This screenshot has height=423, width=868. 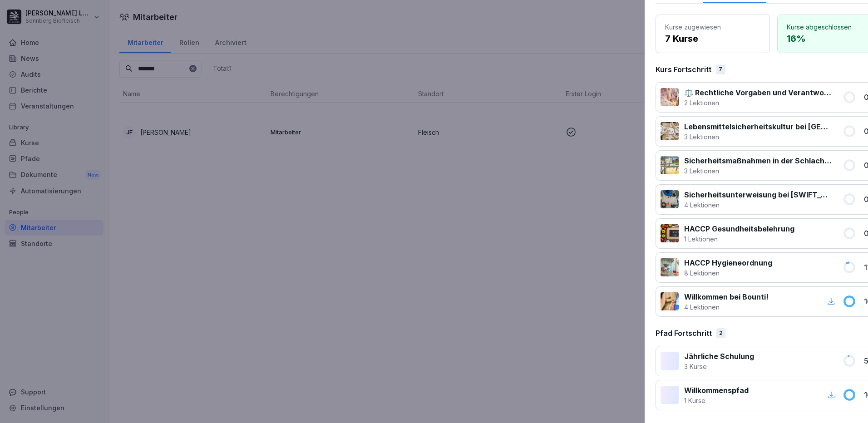 What do you see at coordinates (721, 70) in the screenshot?
I see `div: 7` at bounding box center [721, 70].